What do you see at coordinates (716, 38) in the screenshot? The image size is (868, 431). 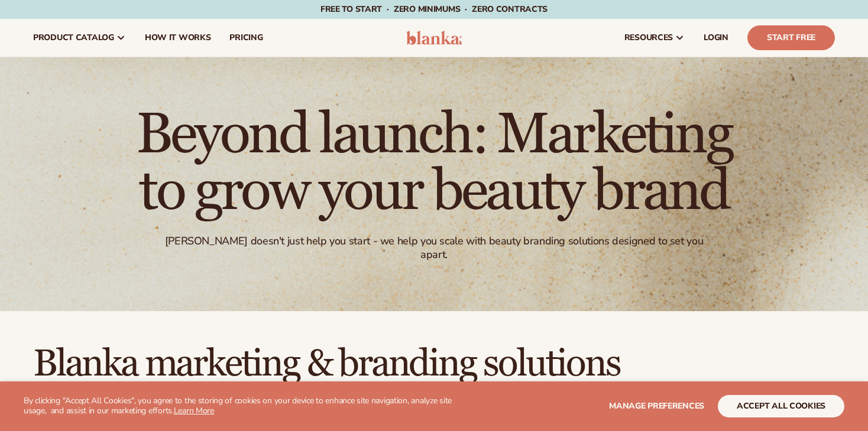 I see `span: LOGIN` at bounding box center [716, 38].